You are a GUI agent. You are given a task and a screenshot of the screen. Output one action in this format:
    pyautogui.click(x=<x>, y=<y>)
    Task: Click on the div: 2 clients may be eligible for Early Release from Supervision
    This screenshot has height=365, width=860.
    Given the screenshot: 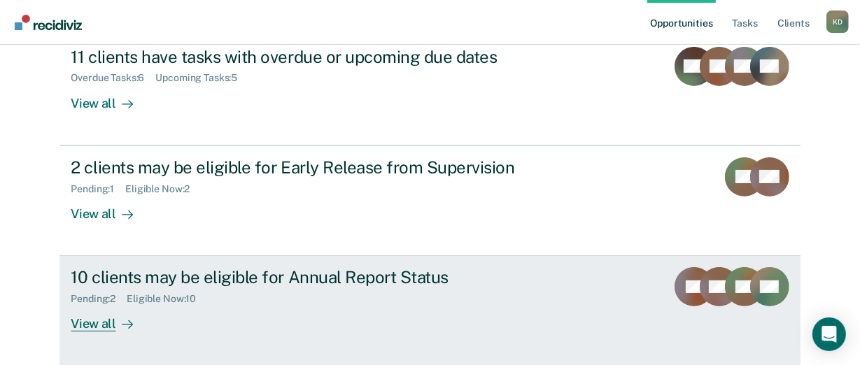 What is the action you would take?
    pyautogui.click(x=316, y=167)
    